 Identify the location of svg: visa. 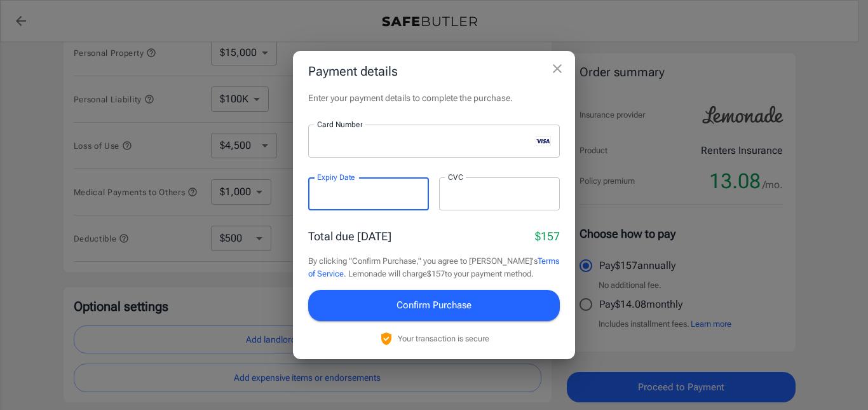
(543, 141).